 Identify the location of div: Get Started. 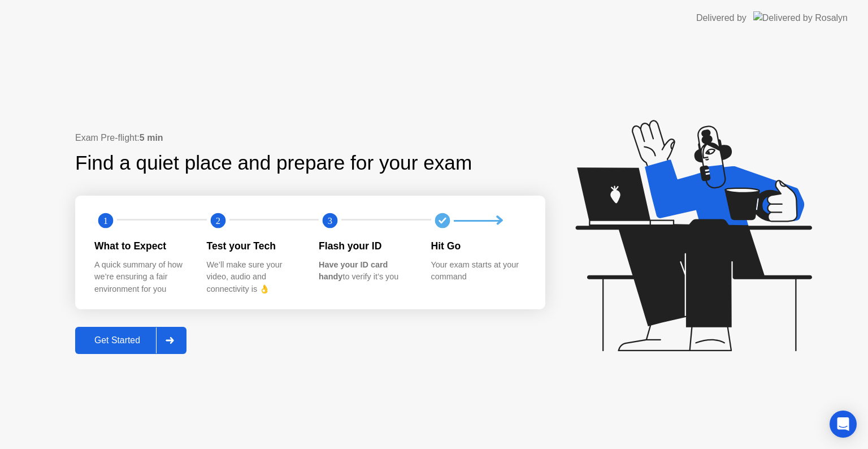
(117, 341).